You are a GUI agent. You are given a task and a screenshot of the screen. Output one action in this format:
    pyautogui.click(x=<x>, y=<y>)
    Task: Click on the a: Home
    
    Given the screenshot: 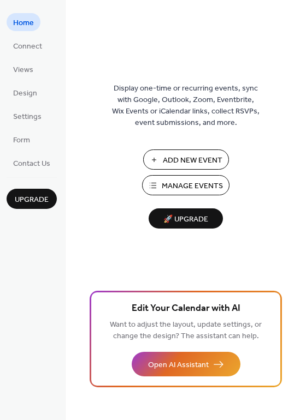 What is the action you would take?
    pyautogui.click(x=23, y=22)
    